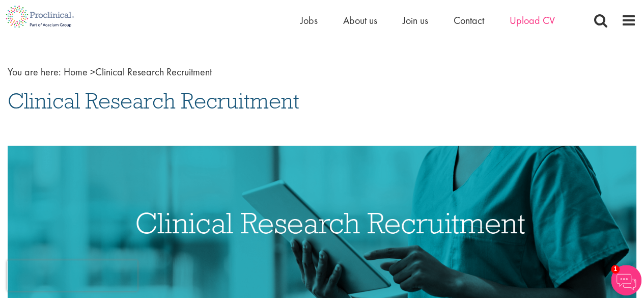  Describe the element at coordinates (415, 20) in the screenshot. I see `a: Join us` at that location.